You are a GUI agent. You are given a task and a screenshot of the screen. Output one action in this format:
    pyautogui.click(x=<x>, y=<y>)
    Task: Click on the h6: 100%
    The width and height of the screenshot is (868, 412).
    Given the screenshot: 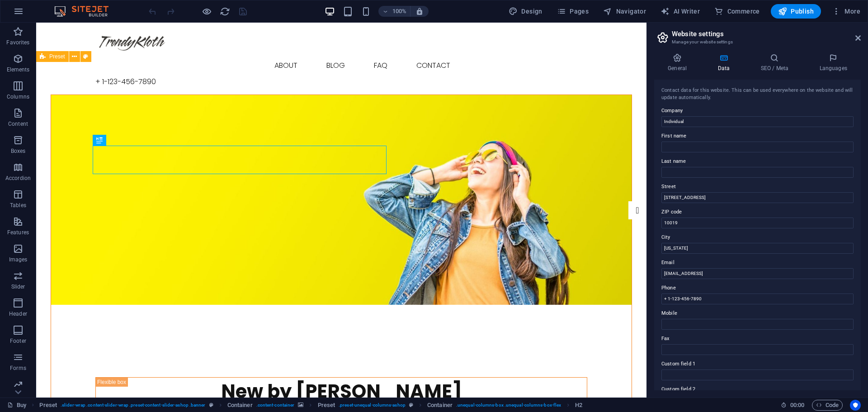 What is the action you would take?
    pyautogui.click(x=399, y=12)
    